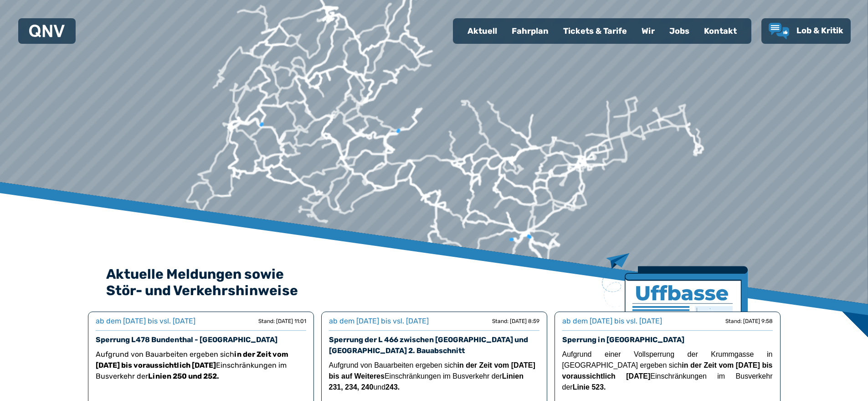 This screenshot has height=401, width=868. What do you see at coordinates (426, 381) in the screenshot?
I see `strong: Linien 231, 234, 240` at bounding box center [426, 381].